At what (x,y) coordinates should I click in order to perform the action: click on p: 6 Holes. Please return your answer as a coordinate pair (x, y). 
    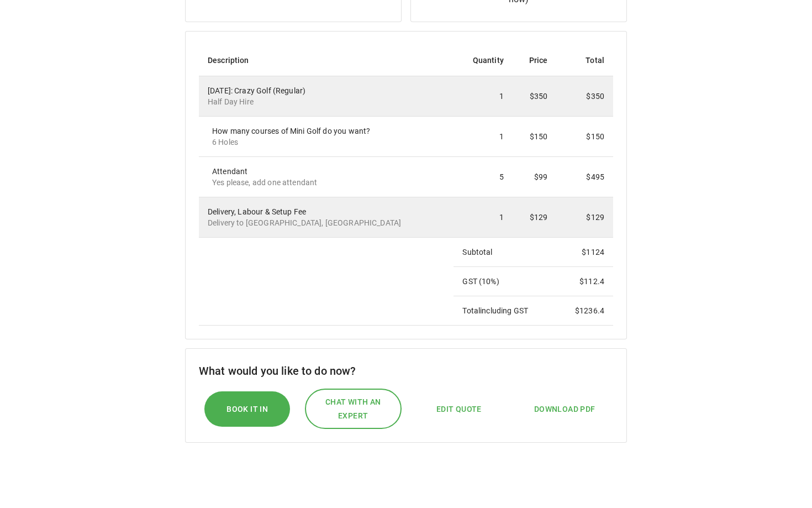
    Looking at the image, I should click on (328, 142).